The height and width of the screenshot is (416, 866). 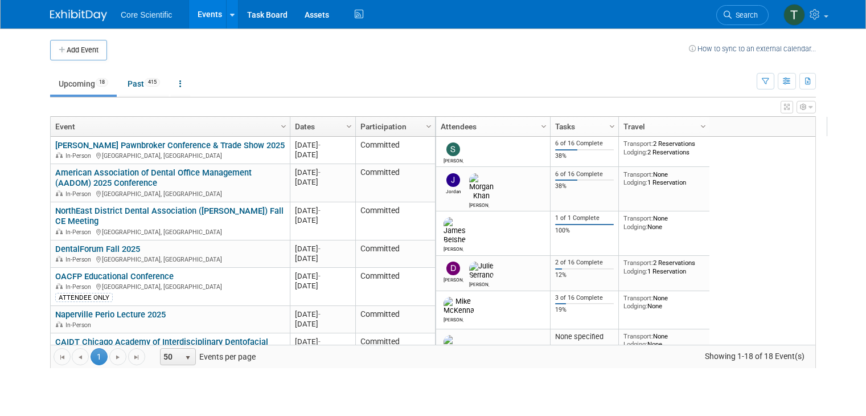 What do you see at coordinates (481, 271) in the screenshot?
I see `img: Julie Serrano` at bounding box center [481, 271].